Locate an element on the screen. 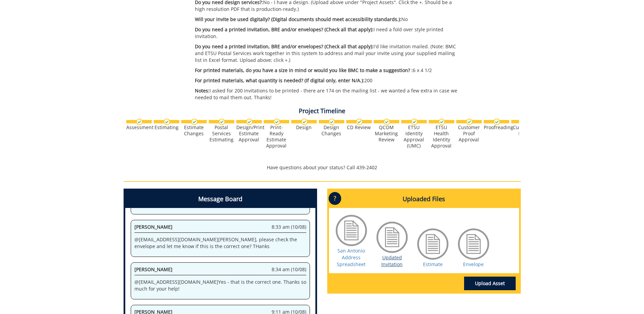  div: CD Review is located at coordinates (359, 128).